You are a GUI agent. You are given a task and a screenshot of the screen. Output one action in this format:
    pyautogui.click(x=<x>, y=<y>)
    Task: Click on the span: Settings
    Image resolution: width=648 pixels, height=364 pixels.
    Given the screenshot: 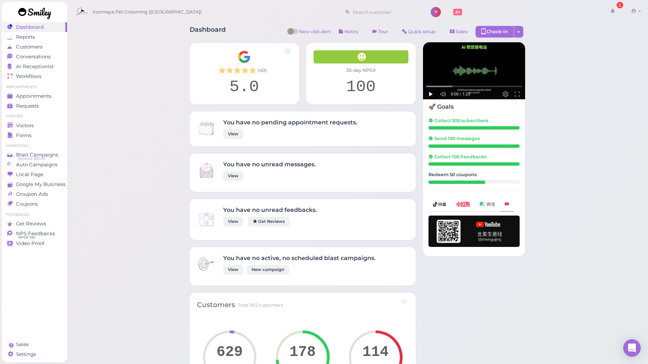 What is the action you would take?
    pyautogui.click(x=26, y=354)
    